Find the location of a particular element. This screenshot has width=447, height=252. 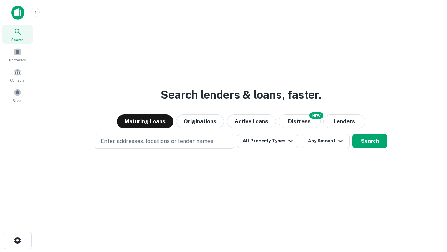

div: Search is located at coordinates (17, 34).